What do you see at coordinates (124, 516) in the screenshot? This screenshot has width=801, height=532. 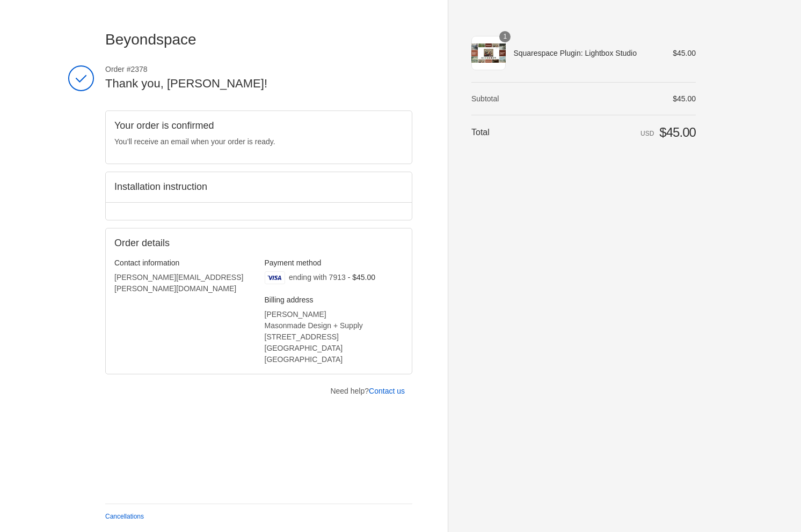 I see `a: Cancellations` at bounding box center [124, 516].